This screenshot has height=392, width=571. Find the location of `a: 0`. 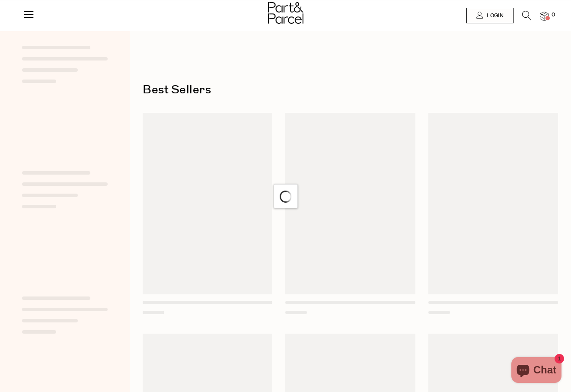

a: 0 is located at coordinates (544, 16).